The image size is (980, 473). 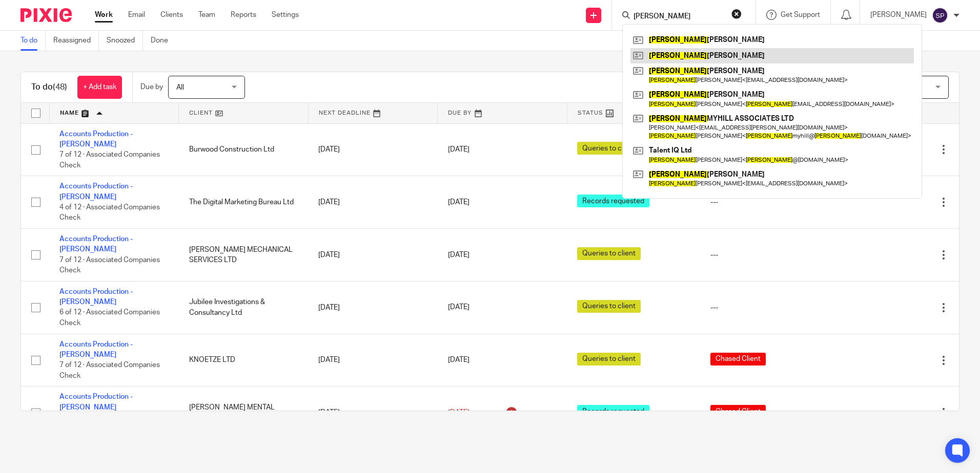 What do you see at coordinates (49, 87) in the screenshot?
I see `h1: To do` at bounding box center [49, 87].